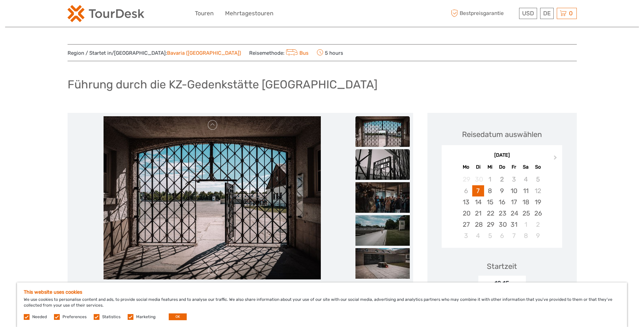  What do you see at coordinates (502, 191) in the screenshot?
I see `div: Choose Donnerstag, 9. Oktober 2025` at bounding box center [502, 191].